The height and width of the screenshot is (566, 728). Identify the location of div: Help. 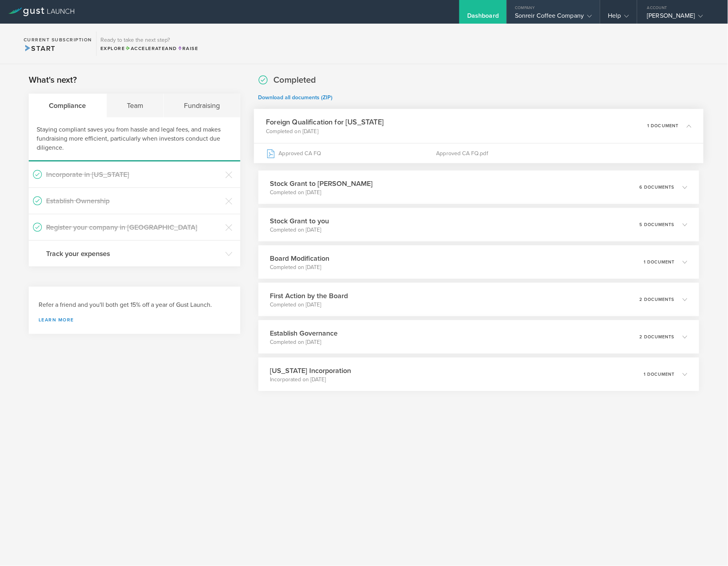
(619, 18).